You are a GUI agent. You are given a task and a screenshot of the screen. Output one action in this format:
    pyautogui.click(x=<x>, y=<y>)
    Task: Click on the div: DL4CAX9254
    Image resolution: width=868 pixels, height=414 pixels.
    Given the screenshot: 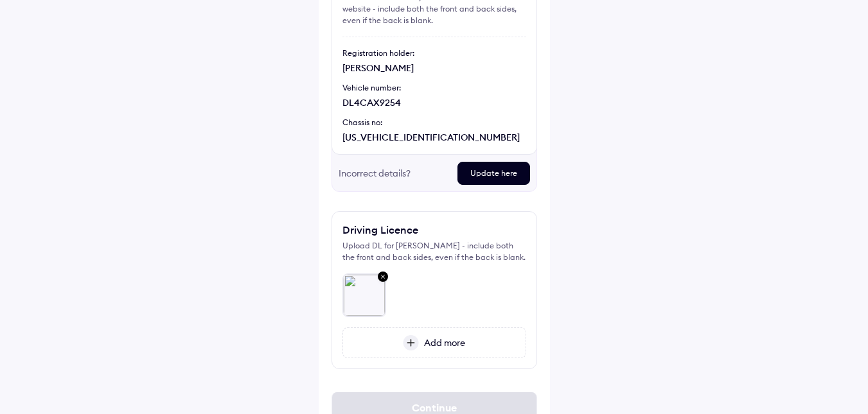 What is the action you would take?
    pyautogui.click(x=434, y=103)
    